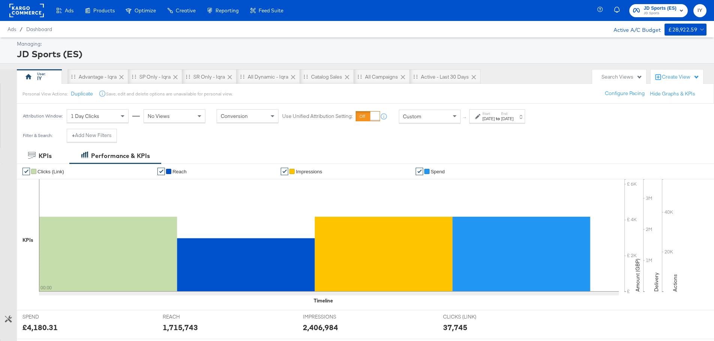  I want to click on span: CLICKS (LINK), so click(471, 317).